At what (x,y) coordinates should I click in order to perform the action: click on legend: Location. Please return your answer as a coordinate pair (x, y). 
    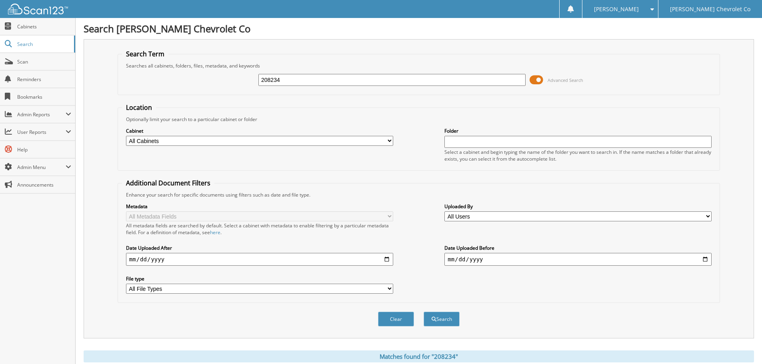
    Looking at the image, I should click on (139, 108).